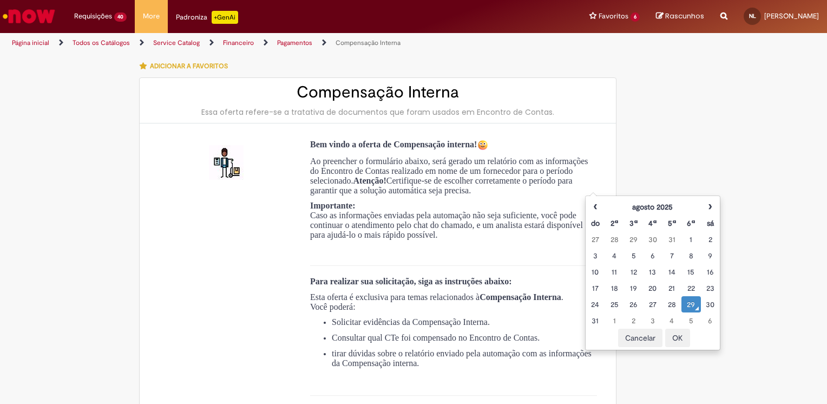 The image size is (827, 404). Describe the element at coordinates (449, 175) in the screenshot. I see `span: Ao preencher o formulário abaixo, será gerado um relatório com as informações do Encontro de Cont...` at that location.